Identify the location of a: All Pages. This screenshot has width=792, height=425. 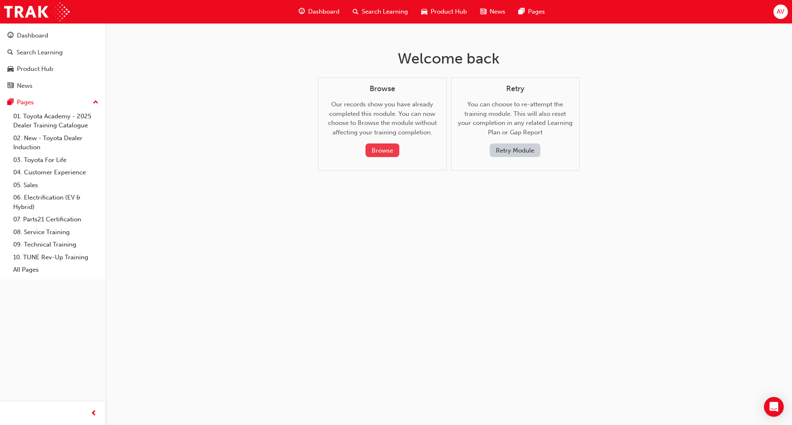
(56, 270).